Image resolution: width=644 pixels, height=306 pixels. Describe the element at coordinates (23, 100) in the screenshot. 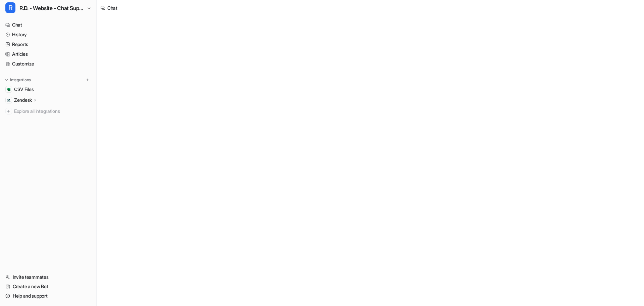

I see `p: Zendesk` at that location.